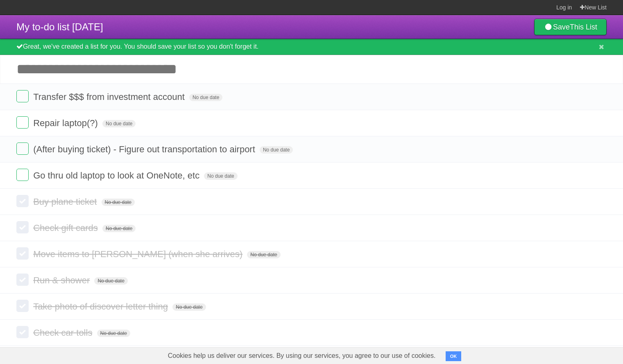  Describe the element at coordinates (570, 27) in the screenshot. I see `a: SaveThis List` at that location.